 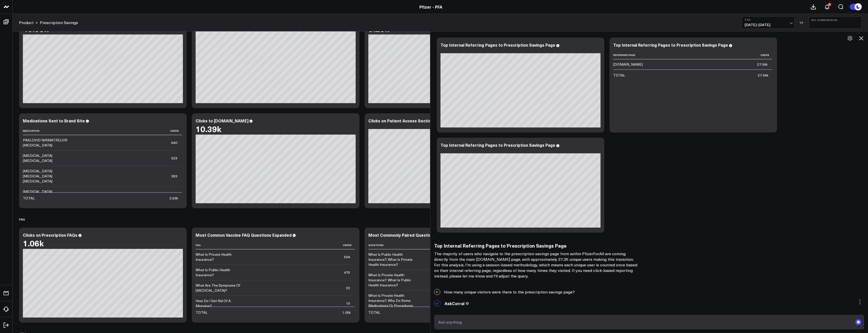 I want to click on div: What Is Public Health Insurance?, What Is Private Health Insurance?, so click(x=391, y=260).